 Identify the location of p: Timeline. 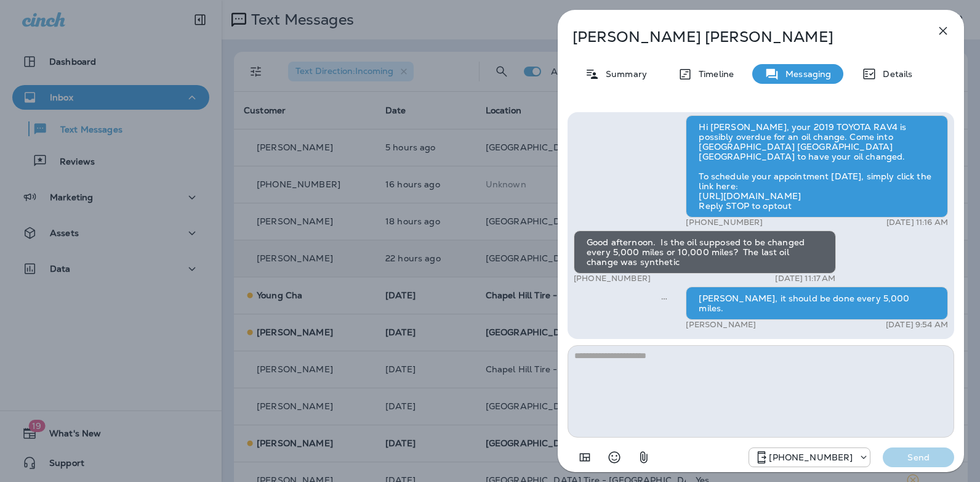
(713, 74).